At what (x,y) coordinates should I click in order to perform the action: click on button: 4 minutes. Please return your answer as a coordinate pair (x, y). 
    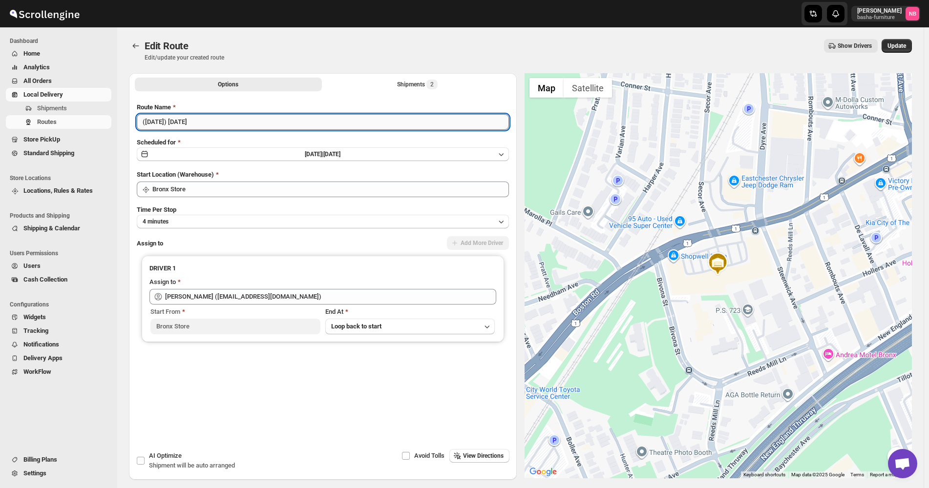
    Looking at the image, I should click on (323, 222).